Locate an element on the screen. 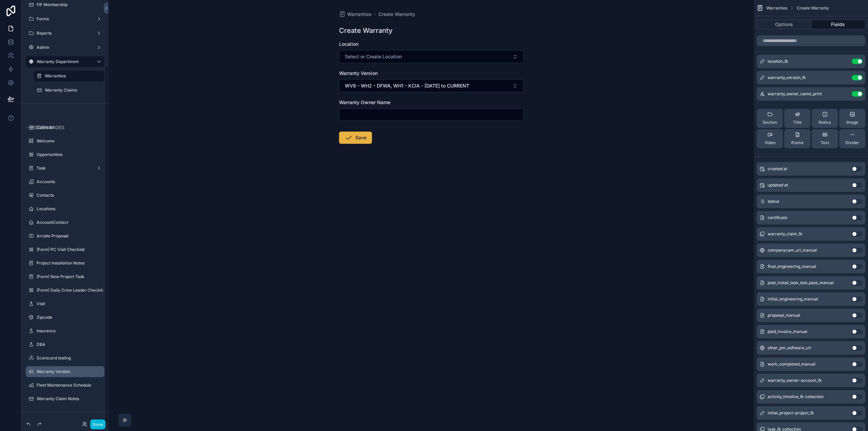  a: Opportunities is located at coordinates (69, 155).